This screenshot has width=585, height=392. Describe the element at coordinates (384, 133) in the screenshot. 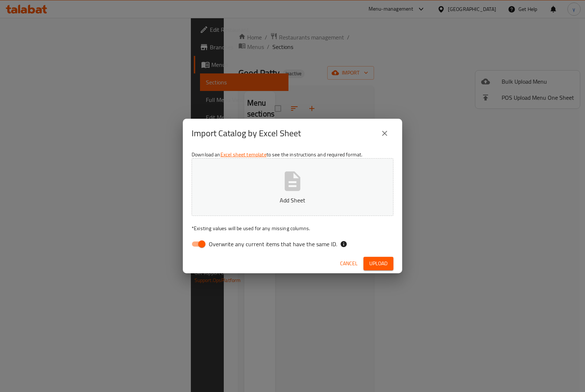

I see `button: close` at that location.